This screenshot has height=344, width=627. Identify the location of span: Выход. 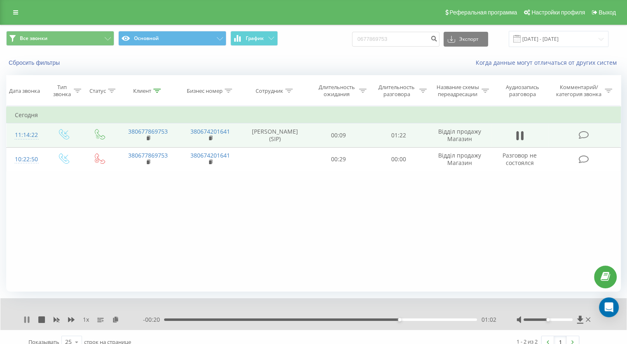
(607, 12).